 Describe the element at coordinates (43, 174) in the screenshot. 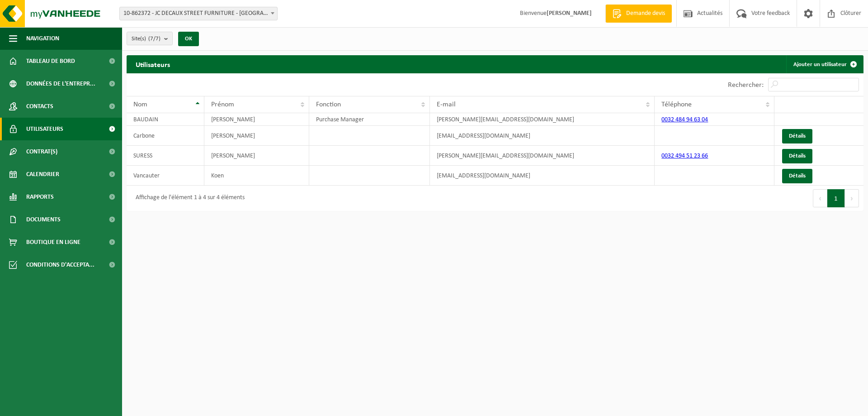

I see `span: Calendrier` at that location.